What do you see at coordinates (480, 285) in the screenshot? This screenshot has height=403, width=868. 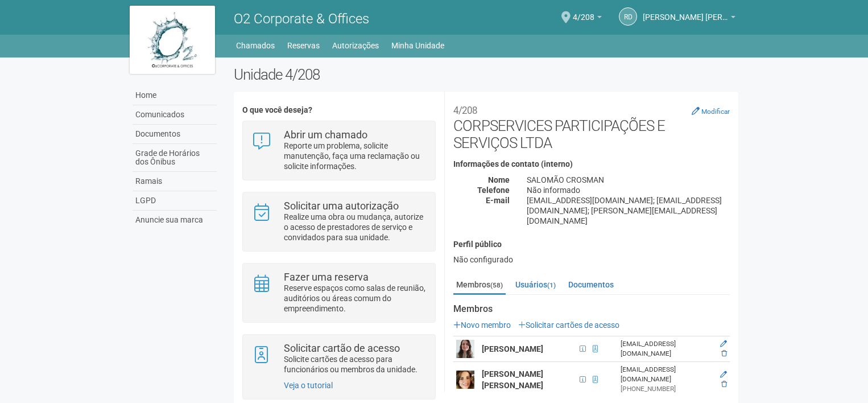 I see `a: Membros(58)` at bounding box center [480, 285].